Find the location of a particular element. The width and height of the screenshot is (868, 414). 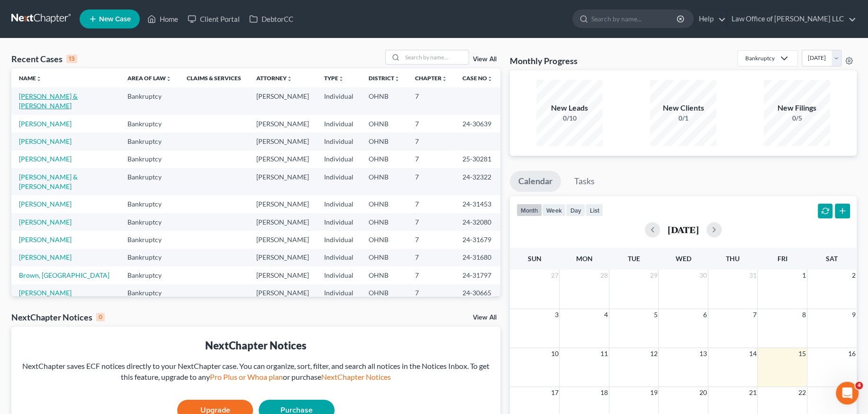

a: Attorneyunfold_more is located at coordinates (275, 78).